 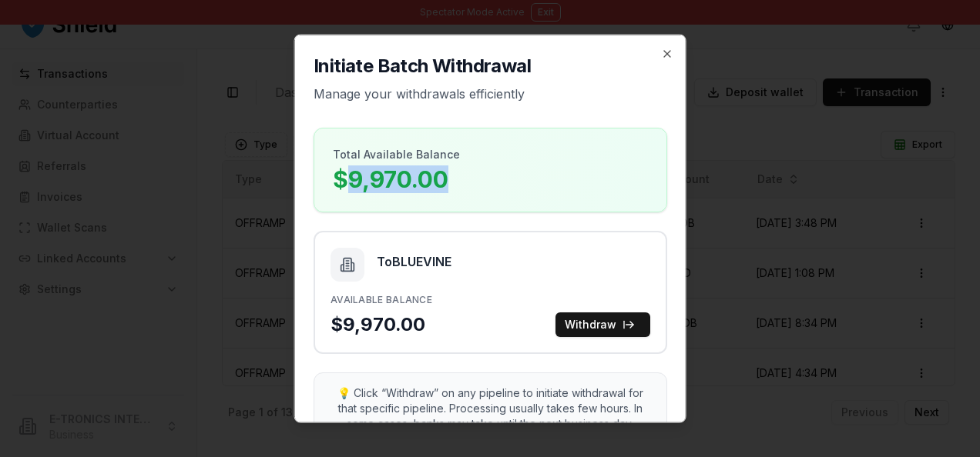 I want to click on p: Total Available Balance, so click(x=396, y=155).